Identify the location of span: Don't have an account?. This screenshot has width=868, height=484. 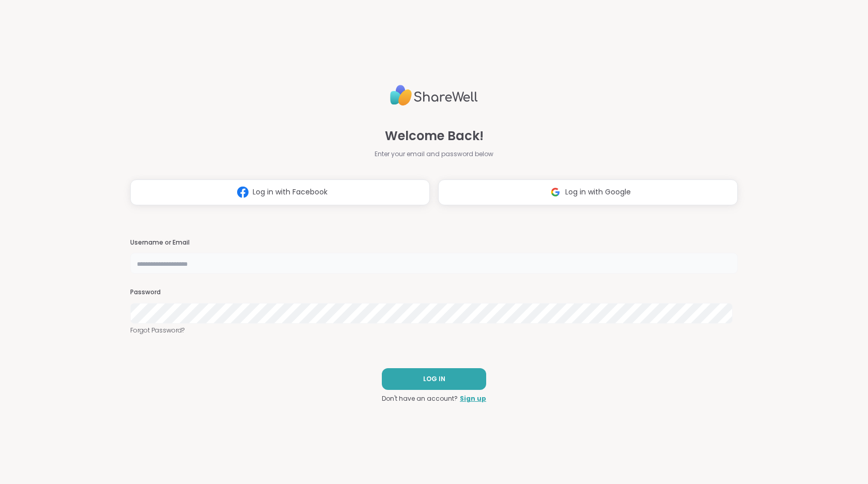
(420, 399).